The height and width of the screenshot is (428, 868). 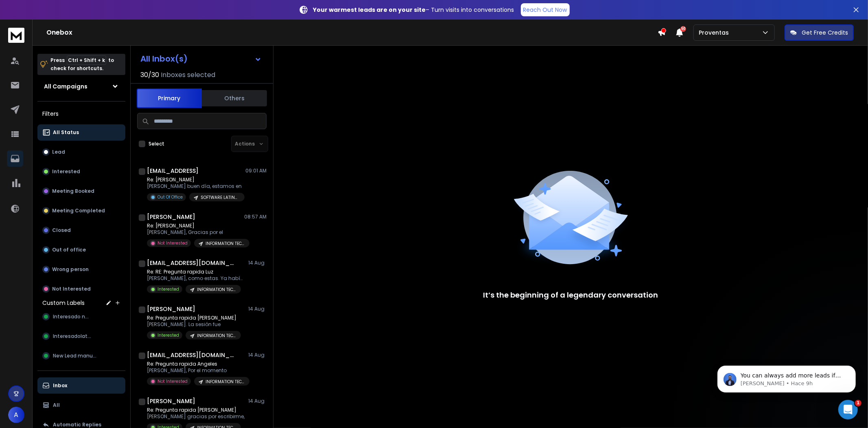 What do you see at coordinates (196, 272) in the screenshot?
I see `p: Re: RE: Pregunta rapida Luz` at bounding box center [196, 272].